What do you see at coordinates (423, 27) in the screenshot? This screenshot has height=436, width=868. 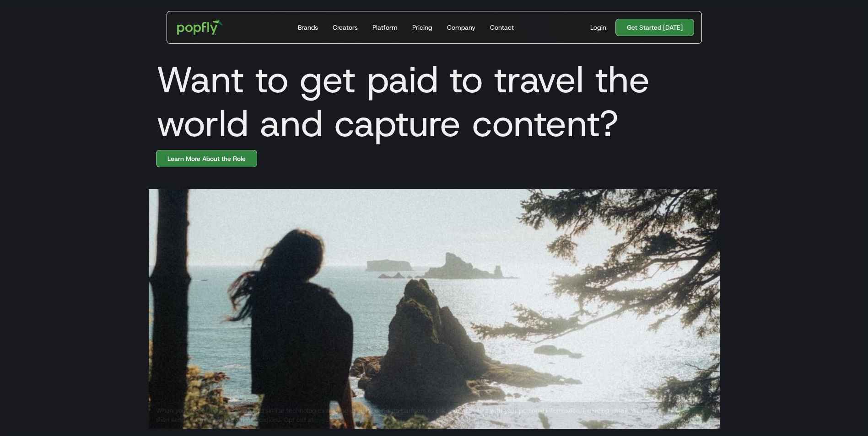 I see `div: Pricing` at bounding box center [423, 27].